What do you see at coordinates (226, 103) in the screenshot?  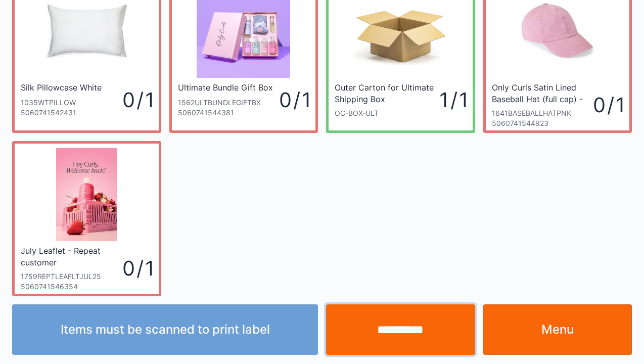 I see `div: 1562ULTBUNDLEGIFTBX` at bounding box center [226, 103].